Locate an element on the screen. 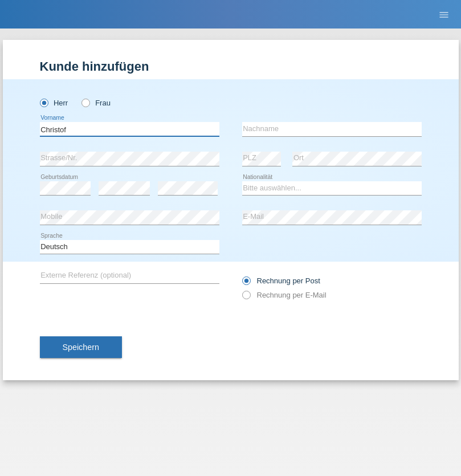 This screenshot has height=476, width=461. span: Speichern is located at coordinates (81, 347).